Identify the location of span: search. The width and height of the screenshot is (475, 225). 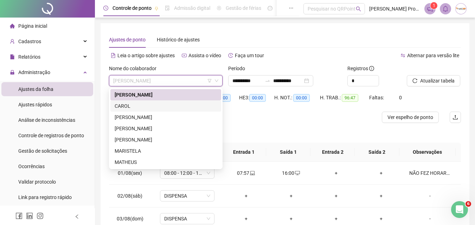
(358, 9).